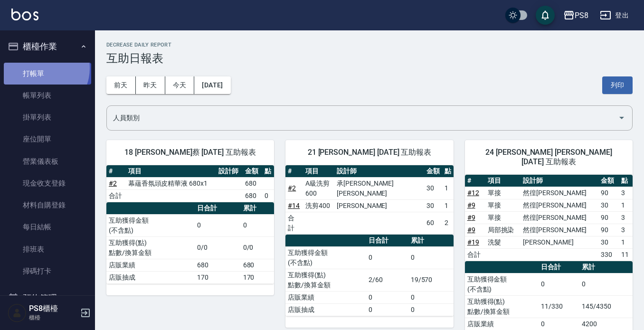 The height and width of the screenshot is (330, 644). I want to click on a: 掛單列表, so click(48, 117).